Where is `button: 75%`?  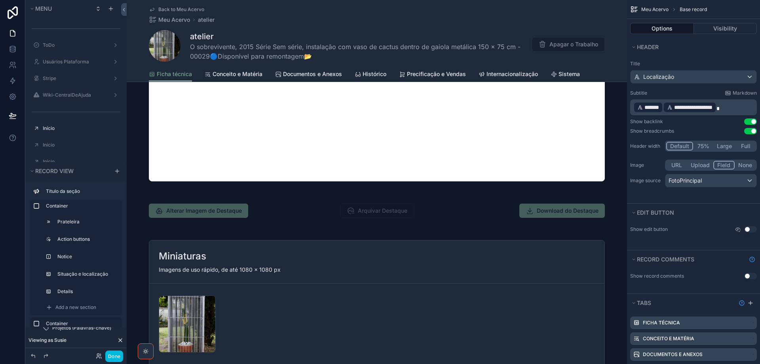 button: 75% is located at coordinates (703, 146).